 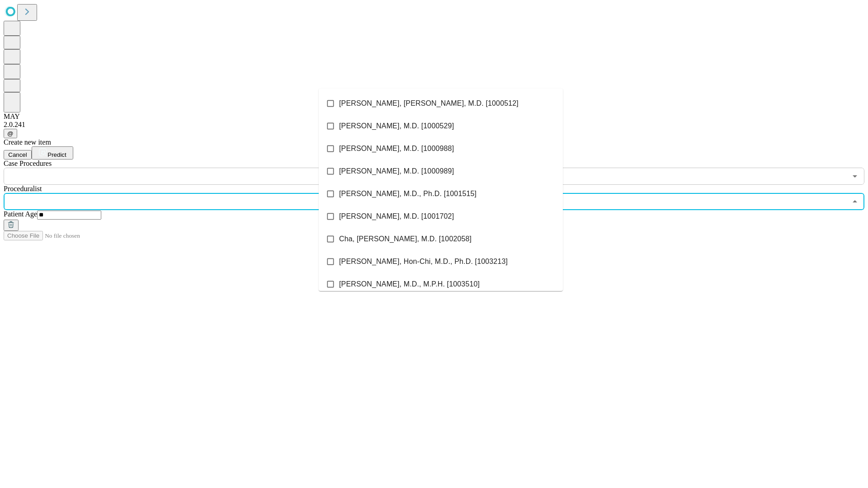 I want to click on button: Predict, so click(x=52, y=153).